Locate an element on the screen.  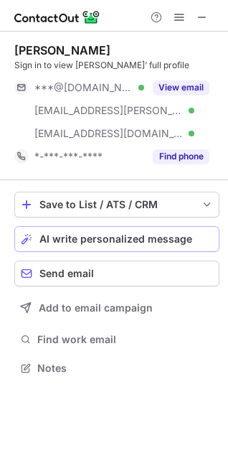
span: AI write personalized message is located at coordinates (116, 239).